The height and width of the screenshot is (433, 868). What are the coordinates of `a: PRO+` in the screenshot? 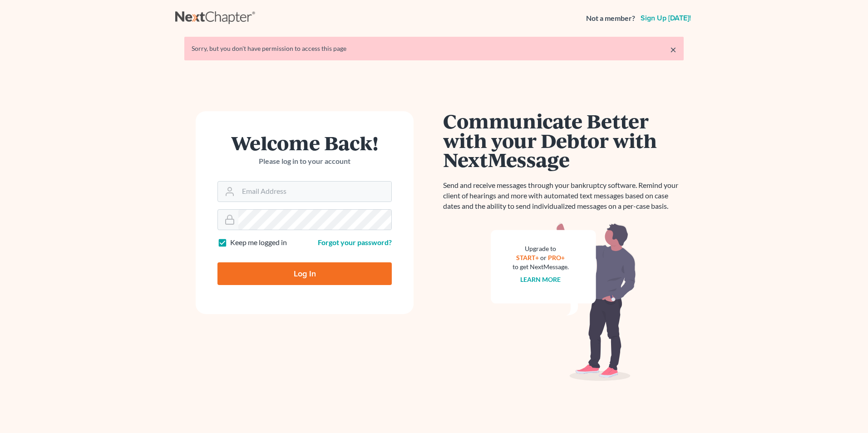 It's located at (556, 257).